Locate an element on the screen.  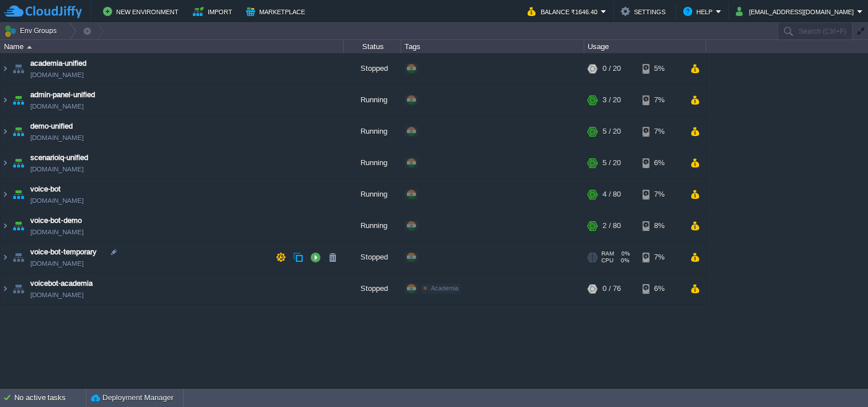
div: 8% is located at coordinates (661, 226).